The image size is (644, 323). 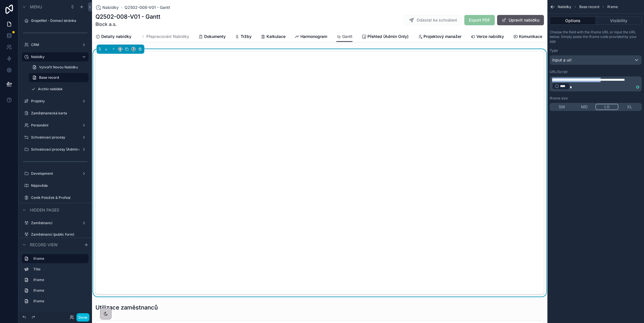 What do you see at coordinates (573, 21) in the screenshot?
I see `button: Options` at bounding box center [573, 21].